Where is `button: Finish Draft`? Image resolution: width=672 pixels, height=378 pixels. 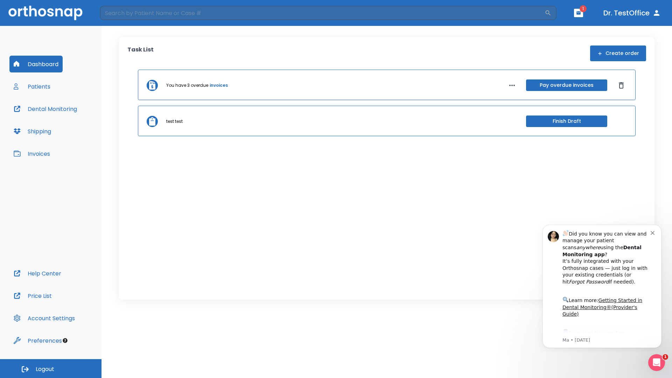
button: Finish Draft is located at coordinates (567, 121).